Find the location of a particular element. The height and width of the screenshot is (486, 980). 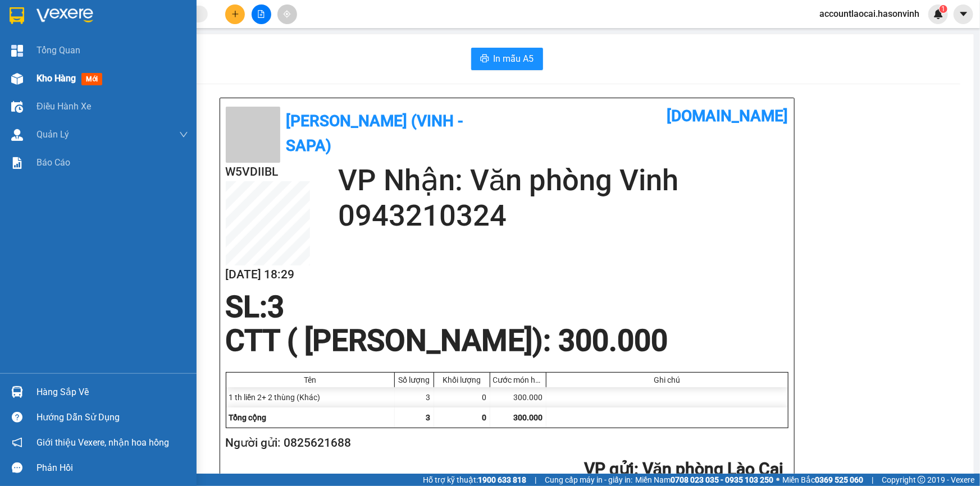

div: Phản hồi is located at coordinates (113, 468).